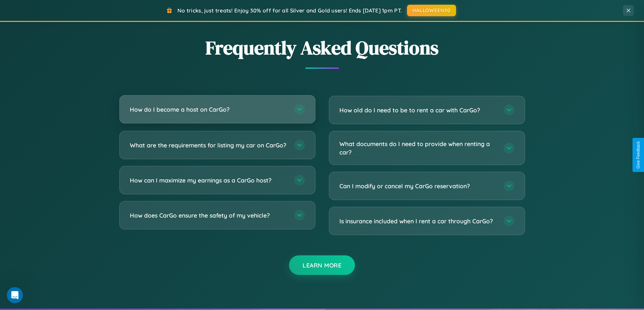 The image size is (644, 310). Describe the element at coordinates (419, 110) in the screenshot. I see `h3: How old do I need to be to rent a car with CarGo?` at that location.